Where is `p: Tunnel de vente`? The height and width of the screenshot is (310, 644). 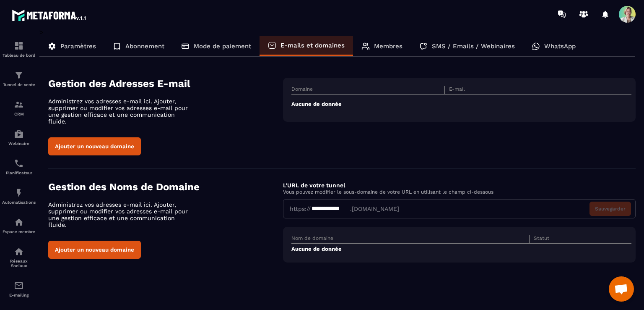
p: Tunnel de vente is located at coordinates (19, 84).